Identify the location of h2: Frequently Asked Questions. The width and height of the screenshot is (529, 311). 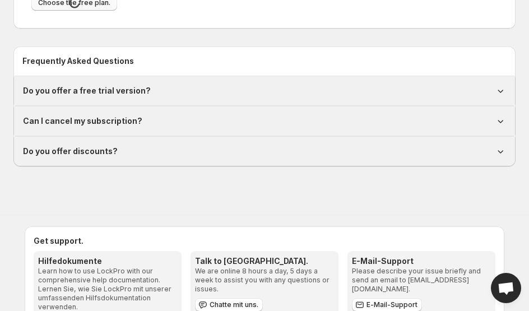
(264, 61).